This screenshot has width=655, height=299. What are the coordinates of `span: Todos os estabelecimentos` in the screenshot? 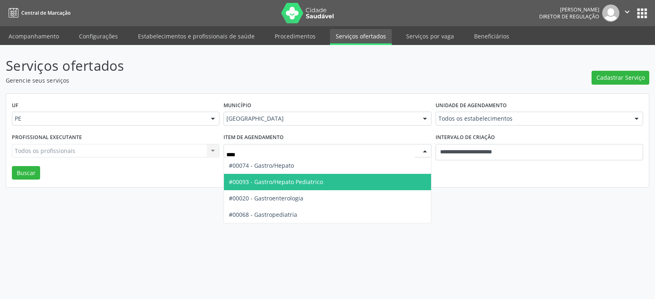 It's located at (532, 119).